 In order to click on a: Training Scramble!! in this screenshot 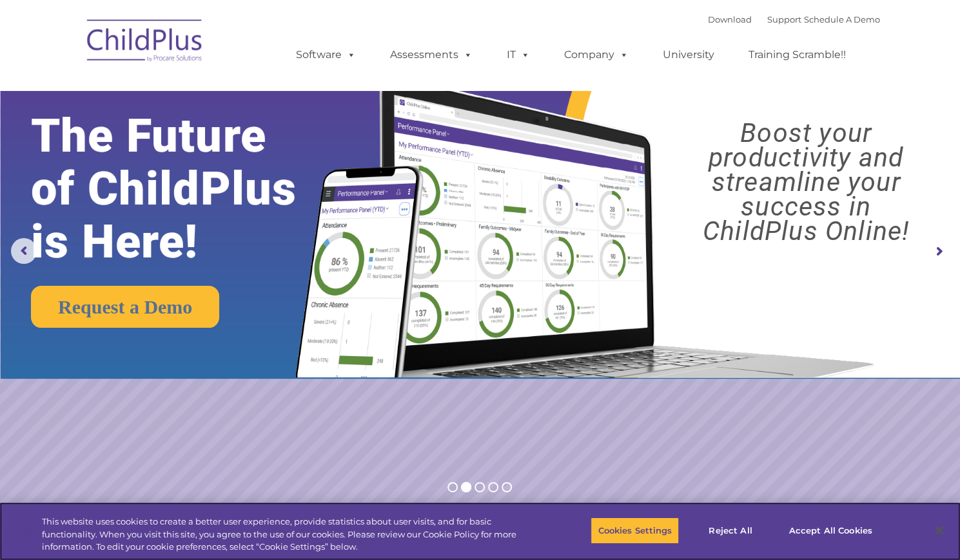, I will do `click(797, 55)`.